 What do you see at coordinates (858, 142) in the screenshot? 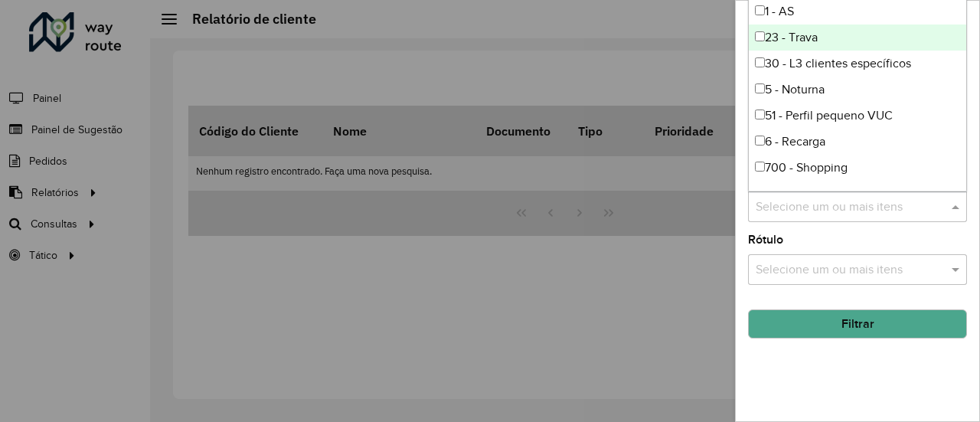
I see `div: 6 - Recarga` at bounding box center [858, 142].